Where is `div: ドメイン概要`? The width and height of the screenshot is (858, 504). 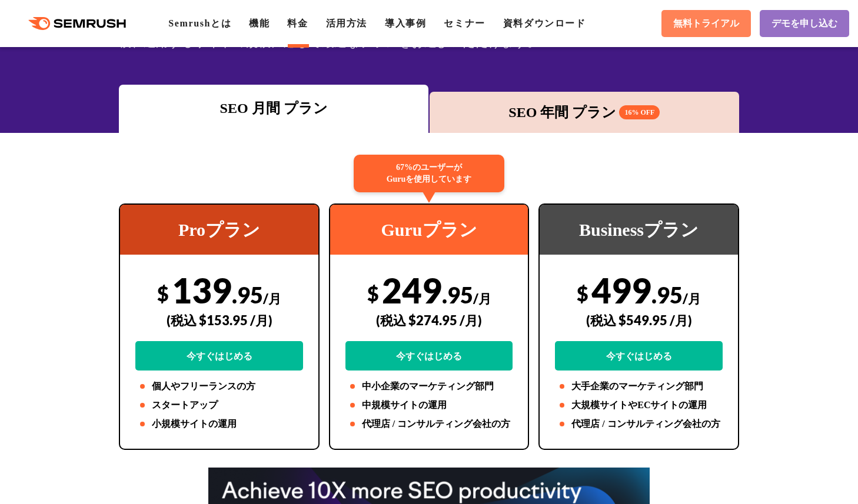
div: ドメイン概要 is located at coordinates (75, 79).